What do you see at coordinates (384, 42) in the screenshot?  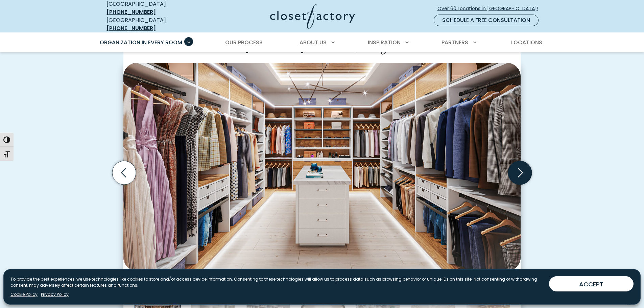 I see `span: Inspiration` at bounding box center [384, 42].